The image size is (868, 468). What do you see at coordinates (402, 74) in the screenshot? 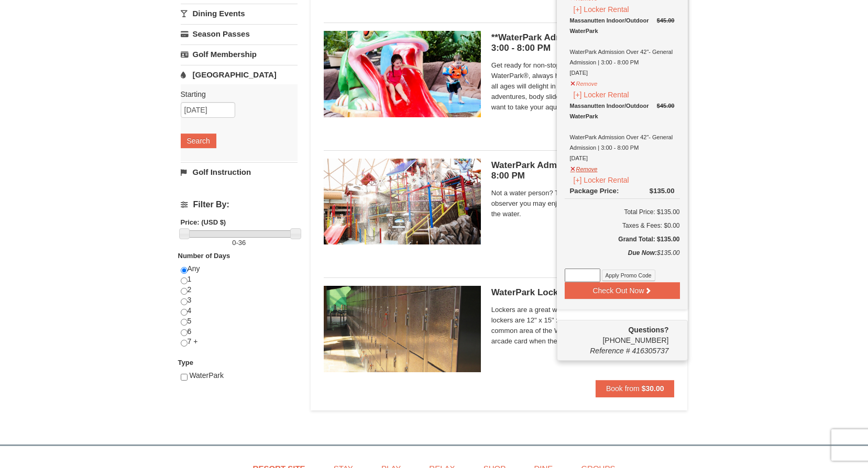
I see `img: 6619917-1062-d161e022.jpg` at bounding box center [402, 74].